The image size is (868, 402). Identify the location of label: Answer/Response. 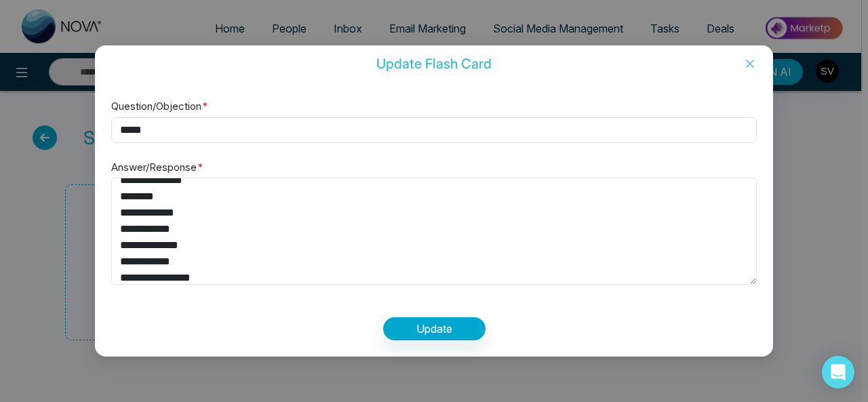
(157, 167).